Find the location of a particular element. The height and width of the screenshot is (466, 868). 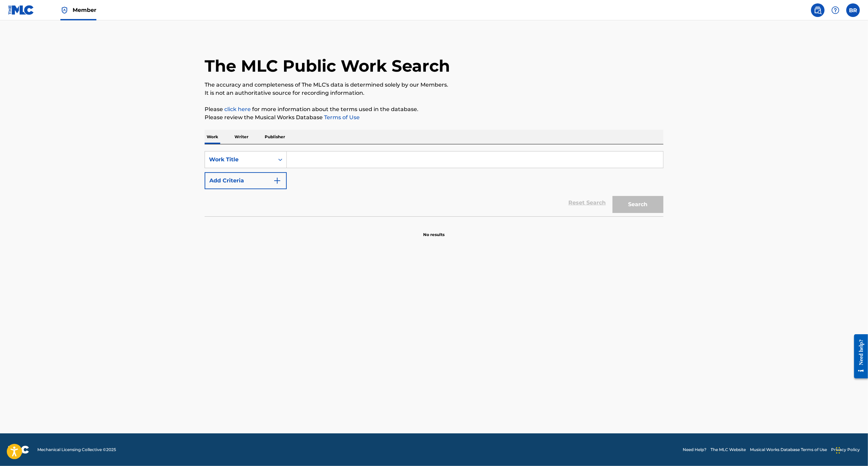

div: Drag is located at coordinates (838, 450).